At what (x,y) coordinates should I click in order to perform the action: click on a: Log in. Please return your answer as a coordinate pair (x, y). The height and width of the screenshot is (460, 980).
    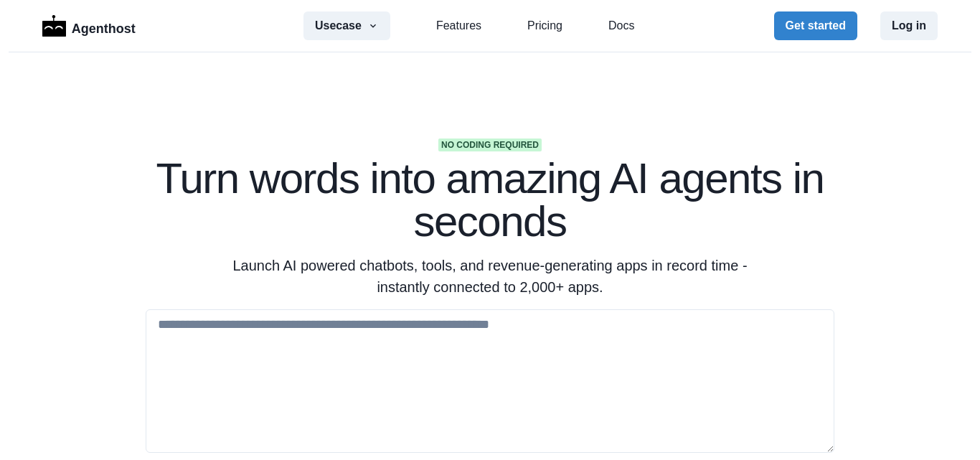
    Looking at the image, I should click on (909, 26).